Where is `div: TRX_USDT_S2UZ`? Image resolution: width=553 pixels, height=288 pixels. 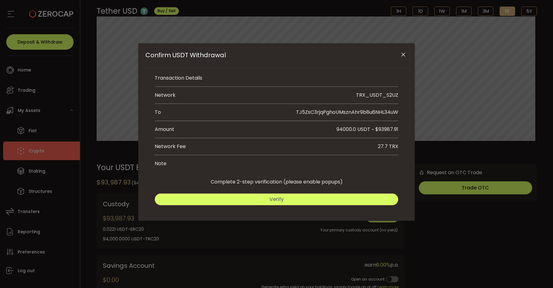
div: TRX_USDT_S2UZ is located at coordinates (377, 95).